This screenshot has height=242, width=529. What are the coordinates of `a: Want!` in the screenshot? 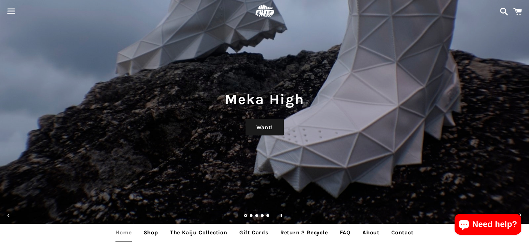 It's located at (265, 127).